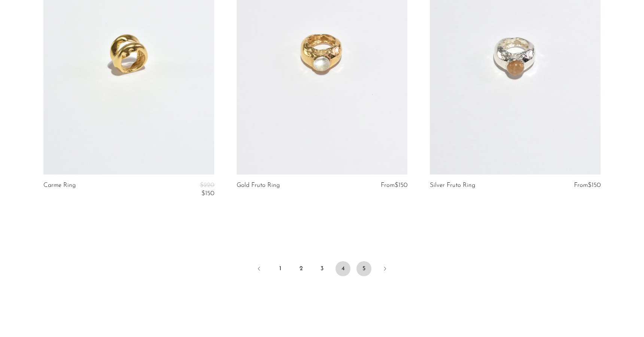 This screenshot has width=644, height=337. I want to click on a: Gold Fruto Ring, so click(258, 186).